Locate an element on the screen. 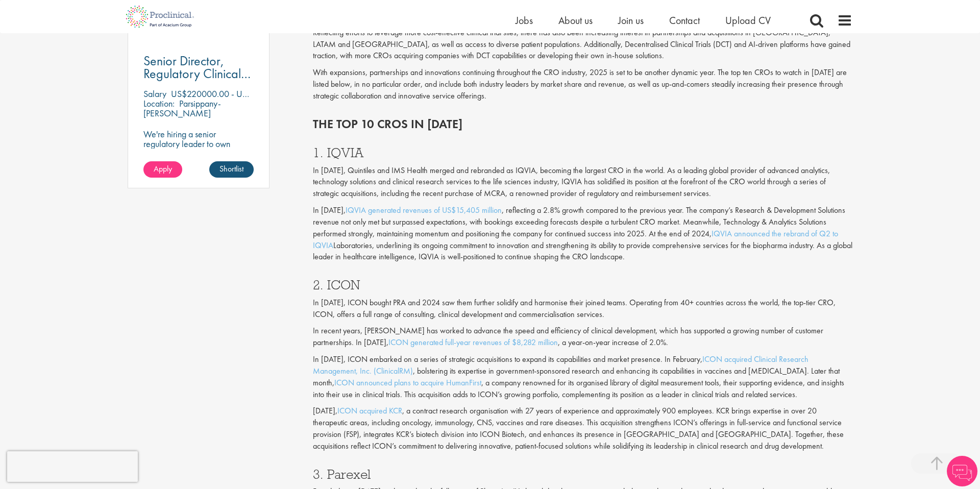 This screenshot has width=980, height=489. a: ICON acquired KCR is located at coordinates (370, 410).